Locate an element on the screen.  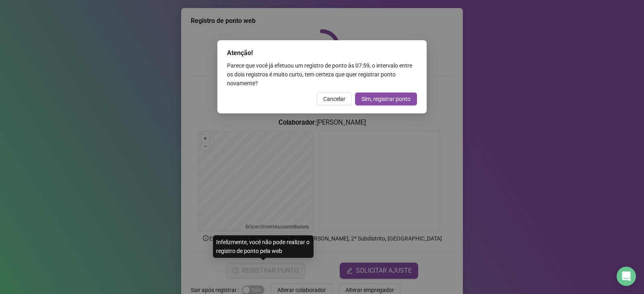
div: Atenção! is located at coordinates (322, 53).